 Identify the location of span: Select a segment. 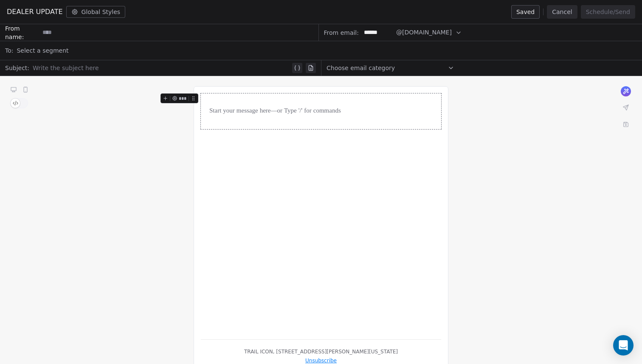
(42, 50).